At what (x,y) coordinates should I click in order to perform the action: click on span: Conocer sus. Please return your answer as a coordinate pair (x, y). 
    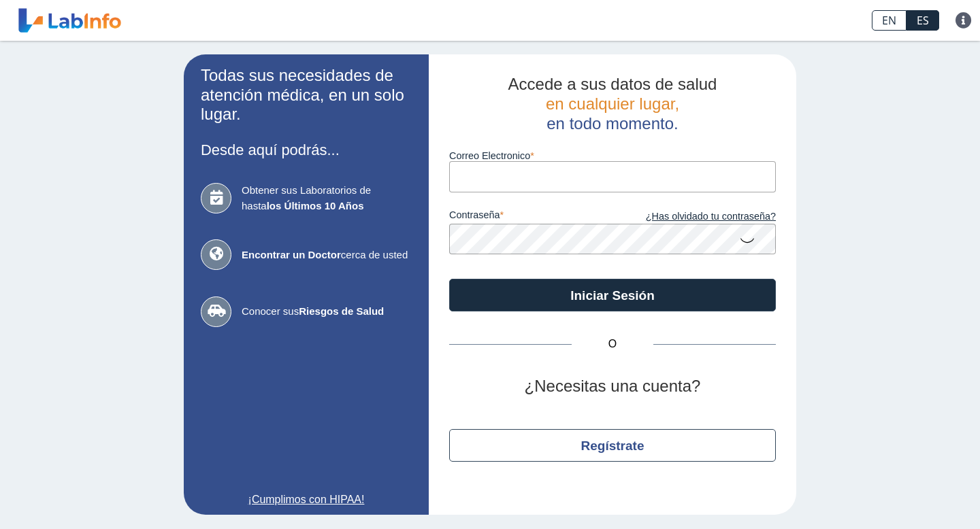
    Looking at the image, I should click on (327, 312).